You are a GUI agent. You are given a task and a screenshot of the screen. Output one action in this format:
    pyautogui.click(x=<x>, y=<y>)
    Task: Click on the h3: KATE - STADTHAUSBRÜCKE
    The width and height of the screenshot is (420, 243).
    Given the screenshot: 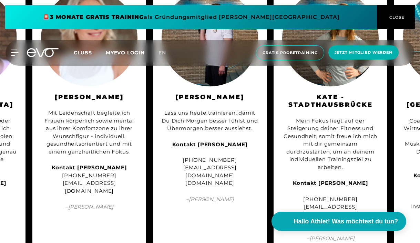 What is the action you would take?
    pyautogui.click(x=330, y=101)
    